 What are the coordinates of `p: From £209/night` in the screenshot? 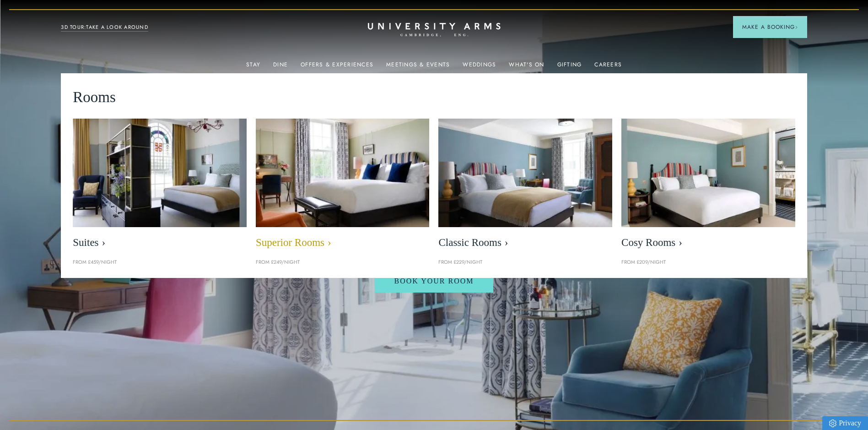 It's located at (709, 262).